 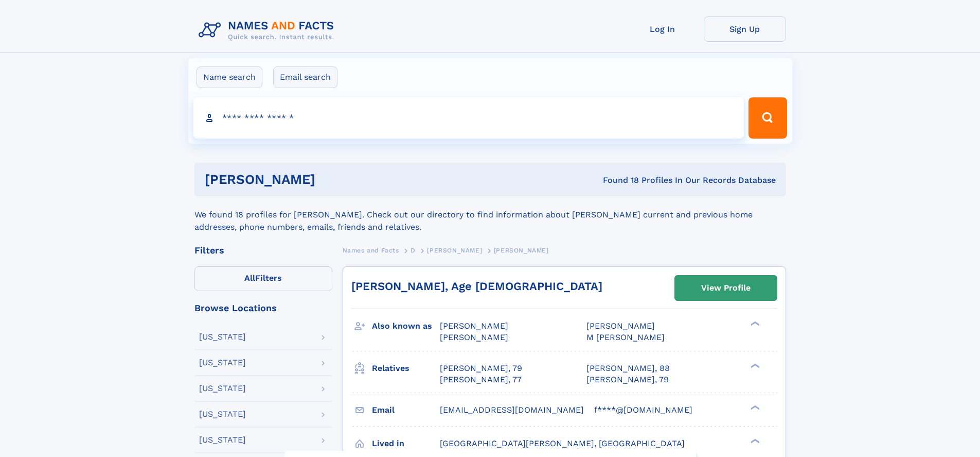 What do you see at coordinates (250, 278) in the screenshot?
I see `span: All` at bounding box center [250, 278].